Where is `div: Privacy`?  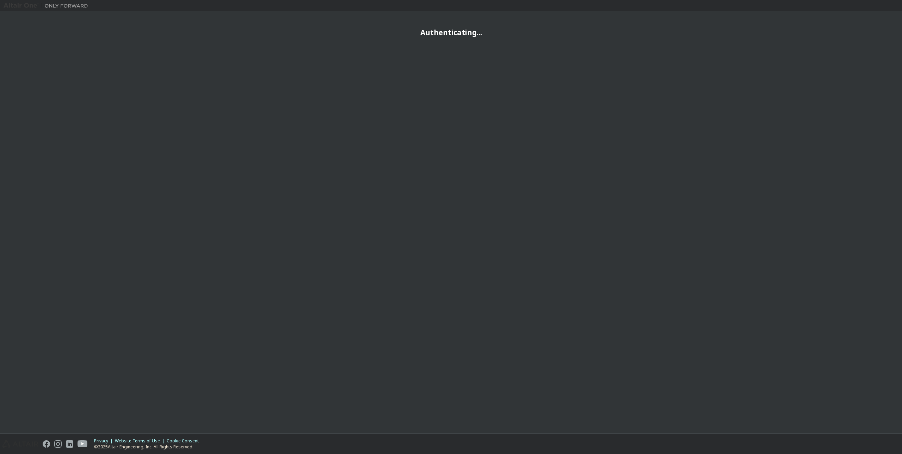
div: Privacy is located at coordinates (104, 441).